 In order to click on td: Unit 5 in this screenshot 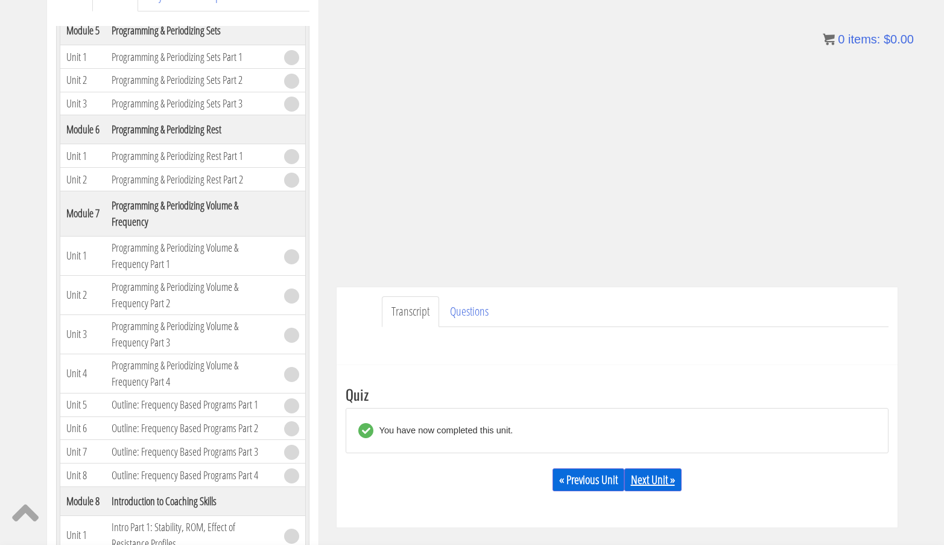, I will do `click(83, 404)`.